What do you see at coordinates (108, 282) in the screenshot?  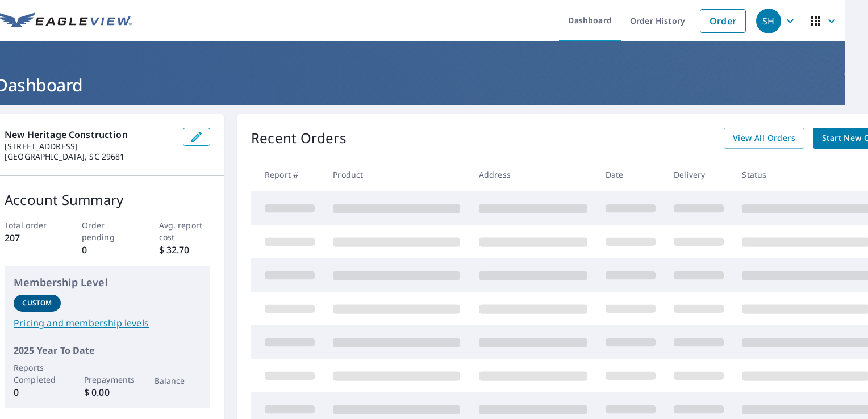 I see `p: Membership Level` at bounding box center [108, 282].